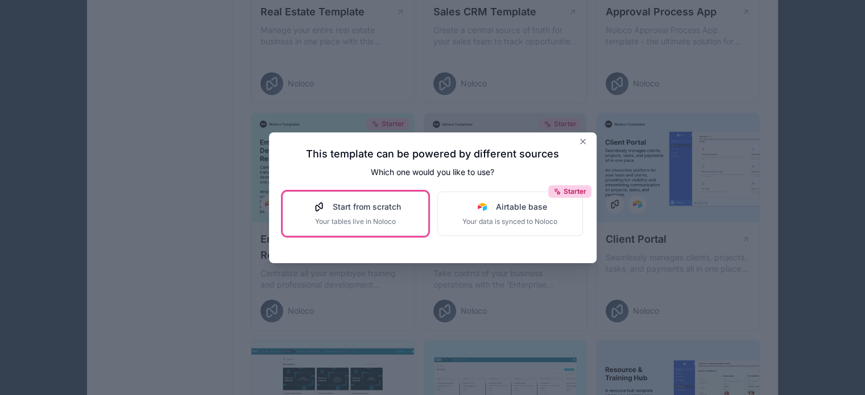  What do you see at coordinates (522, 207) in the screenshot?
I see `span: Airtable base` at bounding box center [522, 207].